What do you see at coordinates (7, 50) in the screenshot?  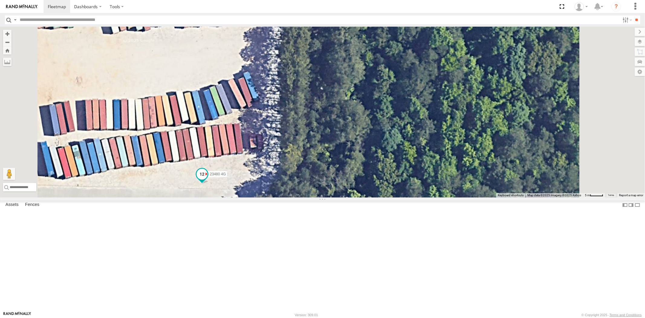 I see `button: Zoom Home` at bounding box center [7, 50].